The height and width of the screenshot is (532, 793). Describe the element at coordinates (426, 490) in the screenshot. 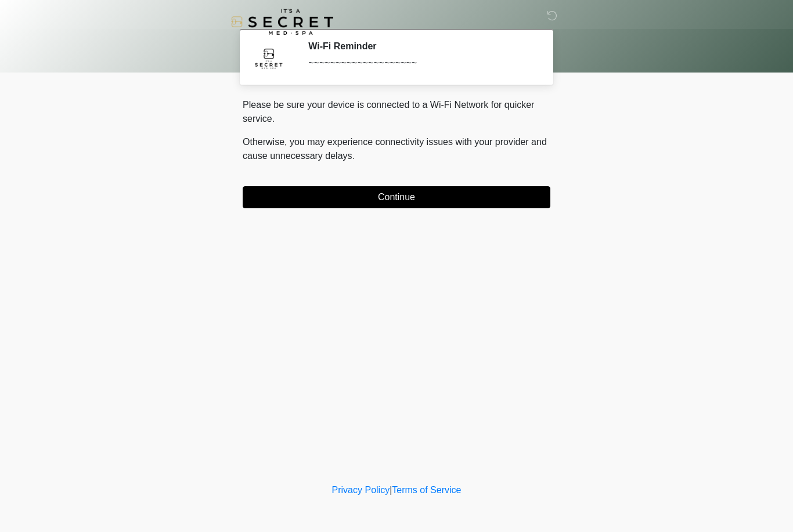

I see `a: Terms of Service` at that location.